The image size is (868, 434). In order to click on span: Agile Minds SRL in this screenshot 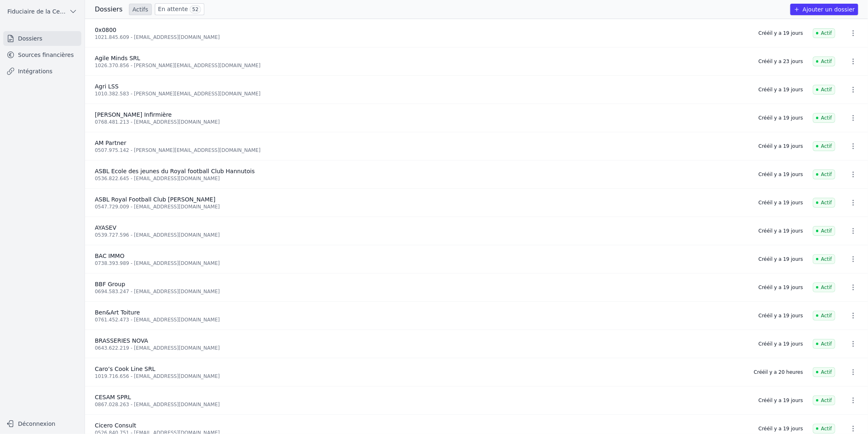, I will do `click(118, 58)`.